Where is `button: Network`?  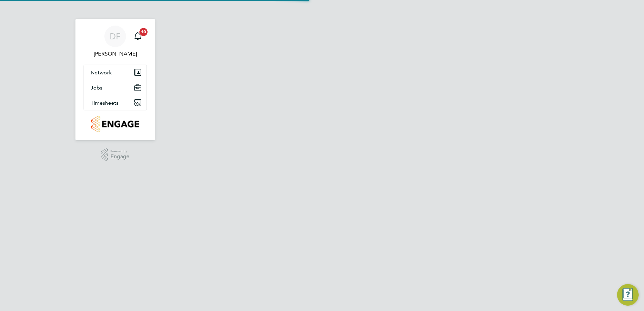 button: Network is located at coordinates (115, 72).